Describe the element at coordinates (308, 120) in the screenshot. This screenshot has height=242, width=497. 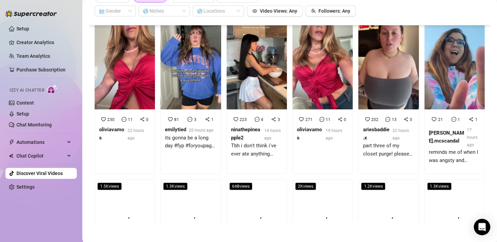
I see `span: 271` at that location.